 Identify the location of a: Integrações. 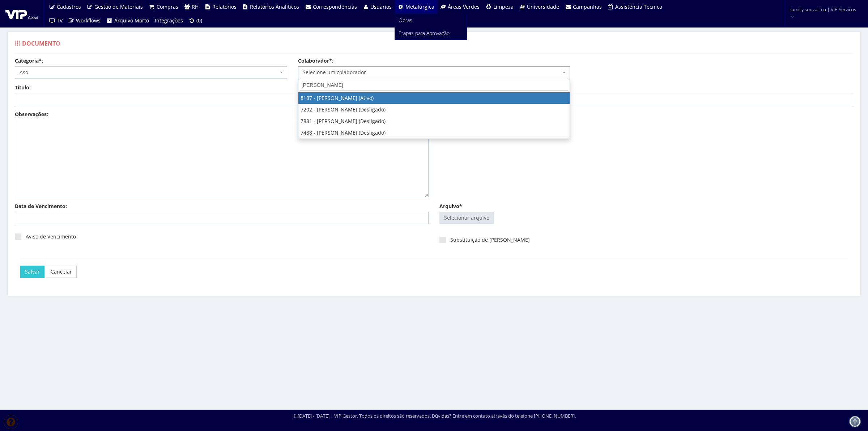
(169, 20).